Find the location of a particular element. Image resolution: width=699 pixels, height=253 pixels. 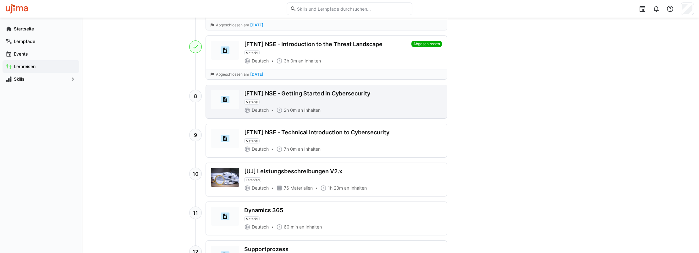

div: 11 is located at coordinates (196, 213).